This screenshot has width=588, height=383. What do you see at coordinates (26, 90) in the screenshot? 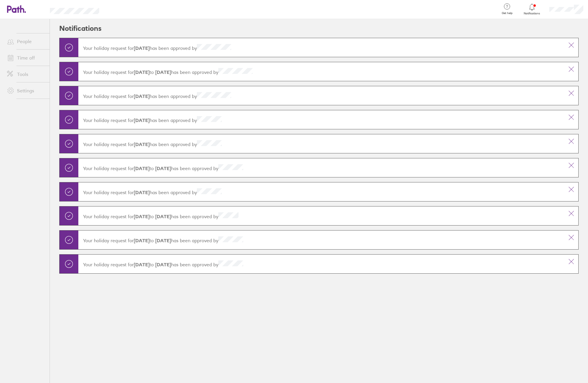
I see `a: Settings` at bounding box center [26, 90].